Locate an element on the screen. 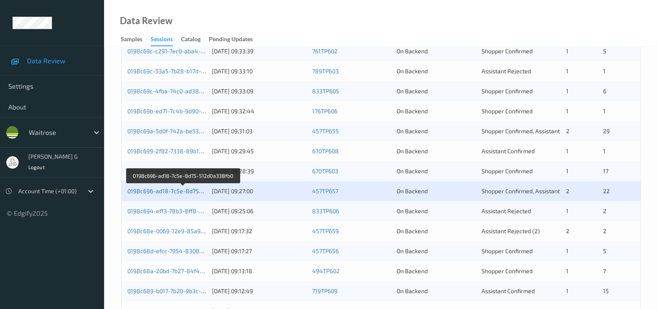 This screenshot has height=309, width=658. div: Data Review is located at coordinates (146, 21).